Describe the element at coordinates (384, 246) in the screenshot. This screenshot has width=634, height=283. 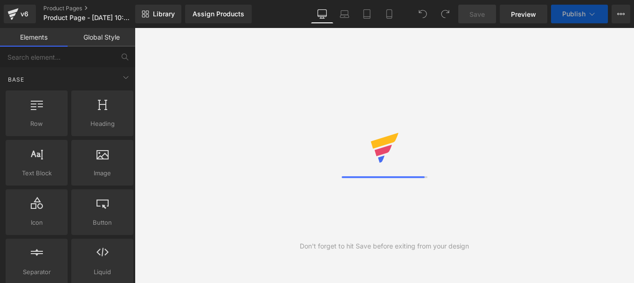
I see `div: Don't forget to hit Save before exiting from your design` at that location.